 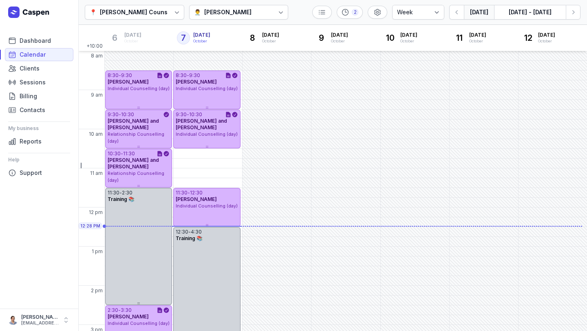 What do you see at coordinates (96, 134) in the screenshot?
I see `span: 10 am` at bounding box center [96, 134].